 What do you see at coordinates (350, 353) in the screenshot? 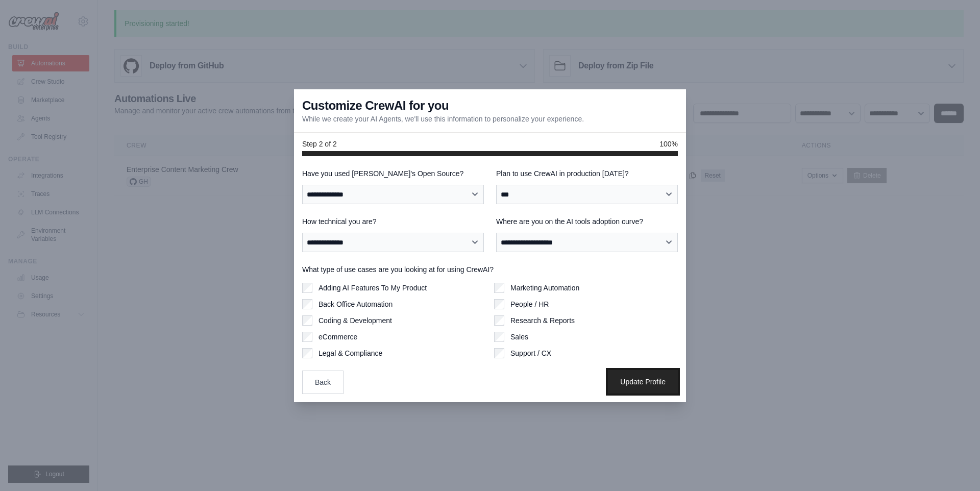
I see `label: Legal & Compliance` at bounding box center [350, 353].